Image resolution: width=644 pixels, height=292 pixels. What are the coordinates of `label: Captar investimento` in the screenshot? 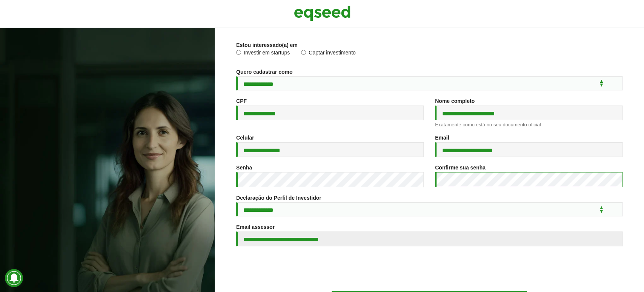 It's located at (328, 54).